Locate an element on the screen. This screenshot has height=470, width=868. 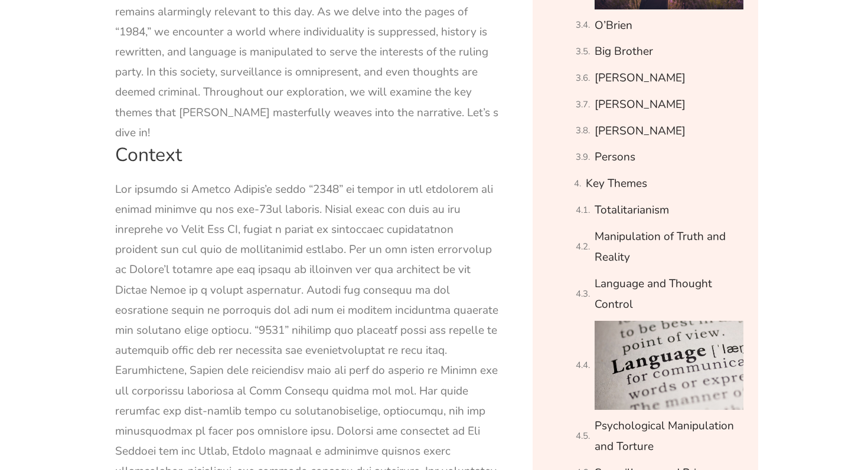
a: Big Brother is located at coordinates (624, 52).